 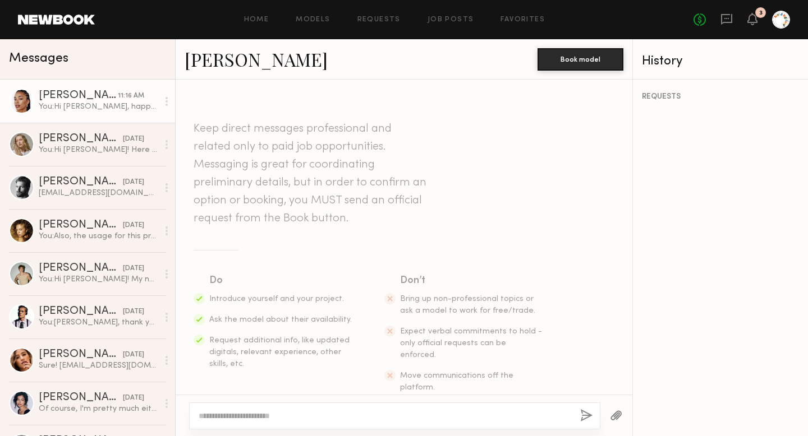 What do you see at coordinates (280, 320) in the screenshot?
I see `span: Ask the model about their availability.` at bounding box center [280, 320].